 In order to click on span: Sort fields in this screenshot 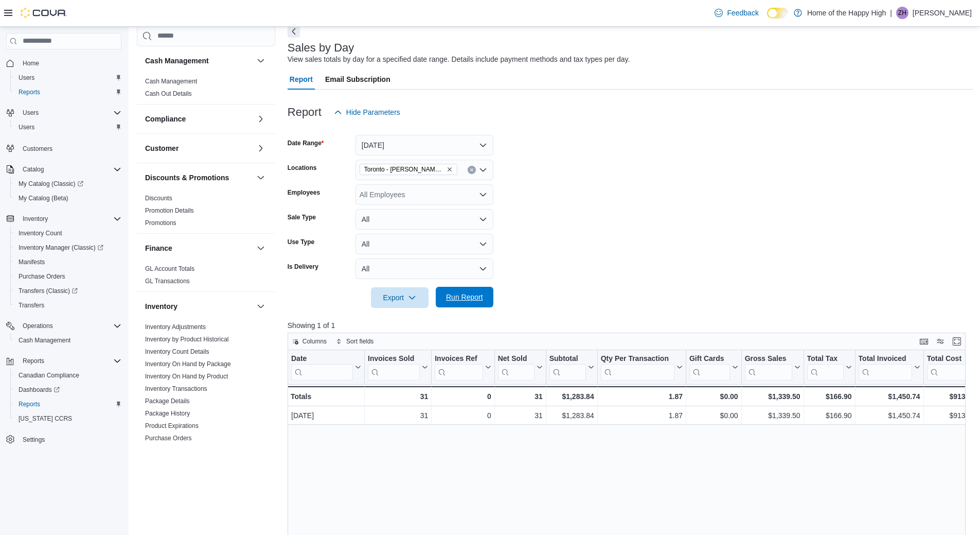, I will do `click(360, 341)`.